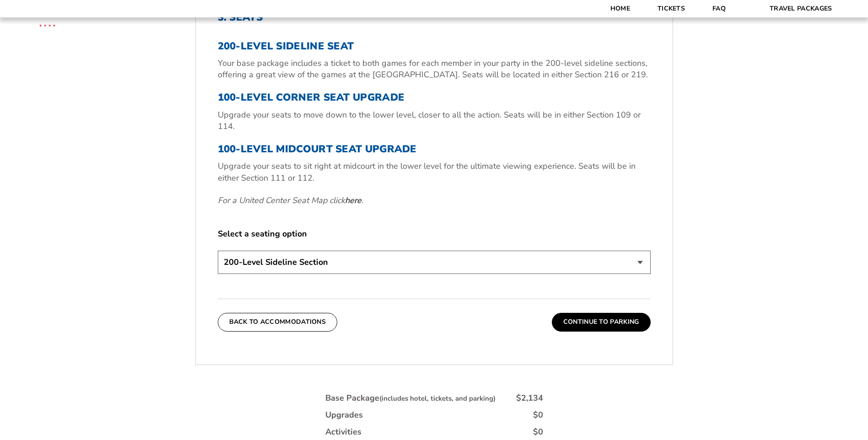 Image resolution: width=868 pixels, height=440 pixels. Describe the element at coordinates (434, 121) in the screenshot. I see `p: Upgrade your seats to move down to the lower level, closer to all the action. Seats will be in ei...` at that location.